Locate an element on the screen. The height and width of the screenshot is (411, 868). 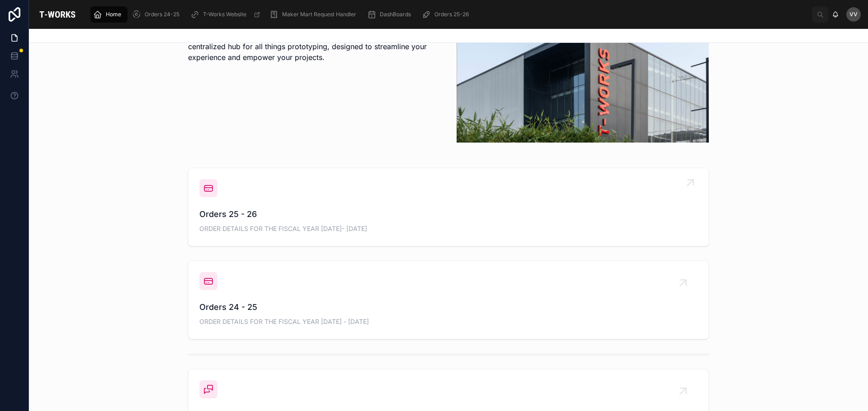
a: Orders 24-25 is located at coordinates (158, 14).